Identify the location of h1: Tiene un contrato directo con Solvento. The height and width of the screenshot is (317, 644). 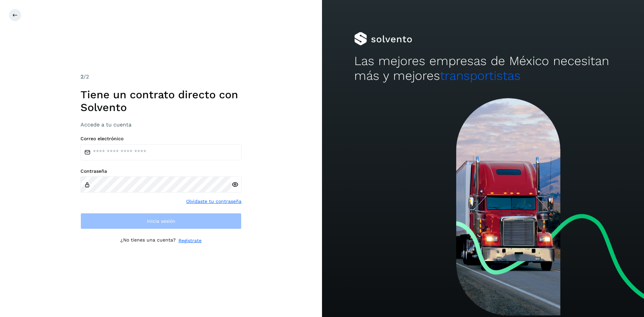
(161, 101).